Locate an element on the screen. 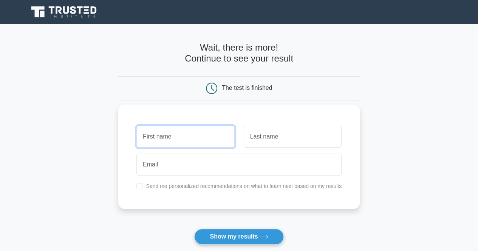  div: The test is finished is located at coordinates (247, 88).